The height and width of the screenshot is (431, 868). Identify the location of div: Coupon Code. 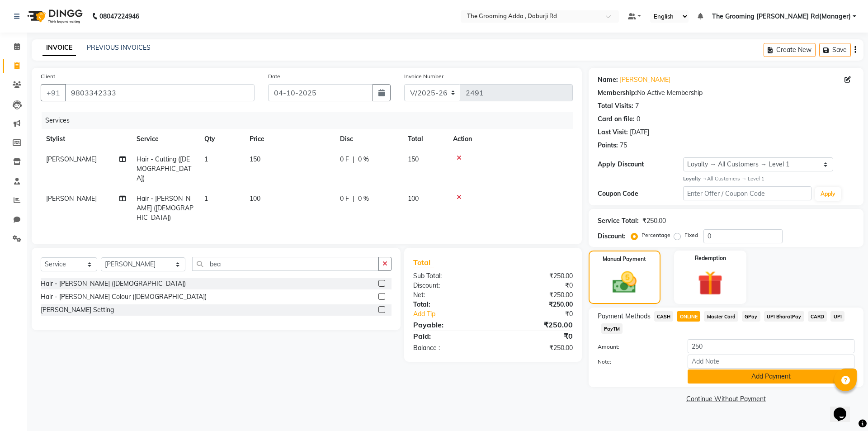
(640, 194).